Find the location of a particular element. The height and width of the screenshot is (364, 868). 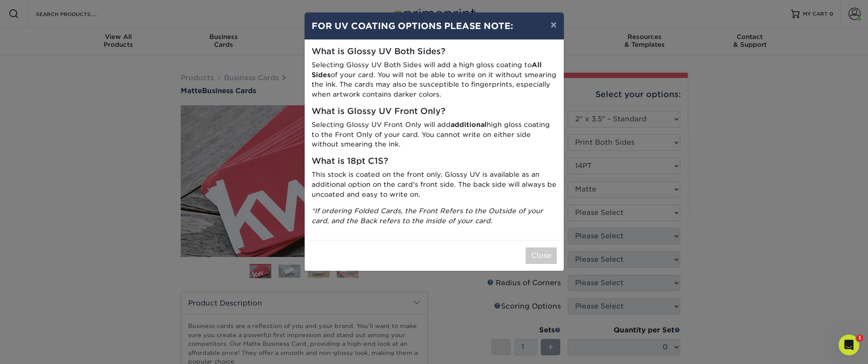

p: Selecting Glossy UV Front Only will add high gloss coating to the Front Only of your card. You ca... is located at coordinates (434, 135).